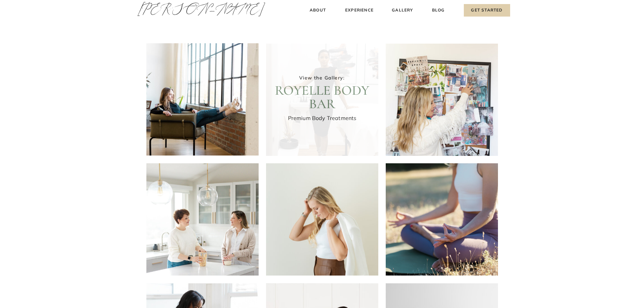 The image size is (644, 308). I want to click on a: Blog, so click(439, 10).